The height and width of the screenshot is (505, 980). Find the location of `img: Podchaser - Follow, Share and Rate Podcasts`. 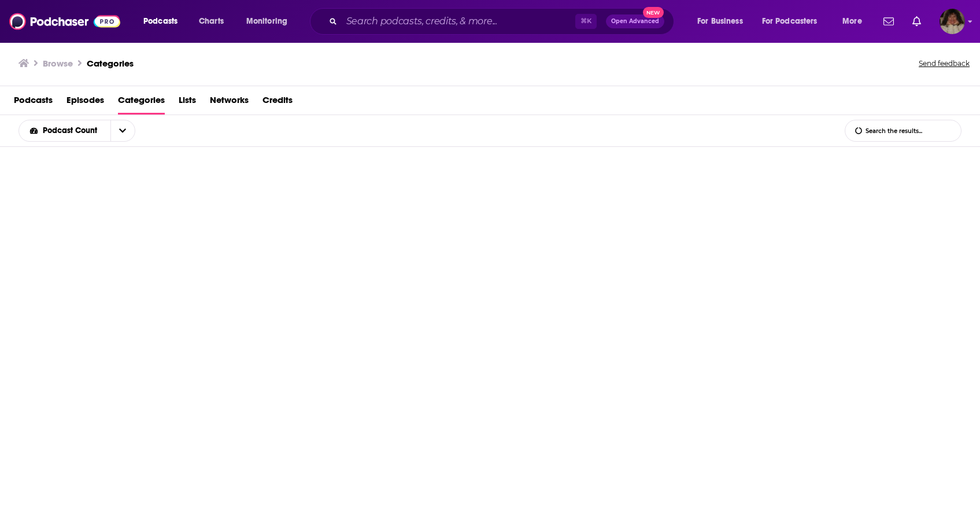

img: Podchaser - Follow, Share and Rate Podcasts is located at coordinates (65, 21).